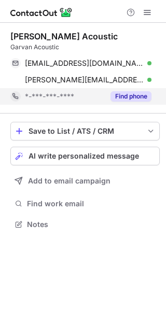  What do you see at coordinates (85, 225) in the screenshot?
I see `button: Notes` at bounding box center [85, 225].